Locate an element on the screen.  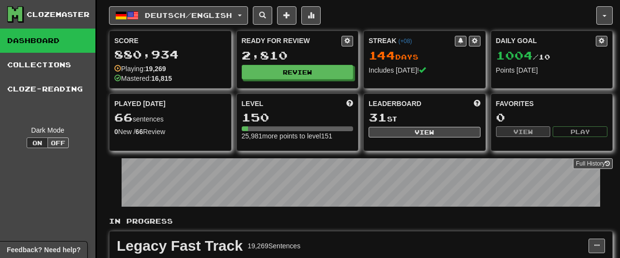
span: 31 is located at coordinates (378, 117).